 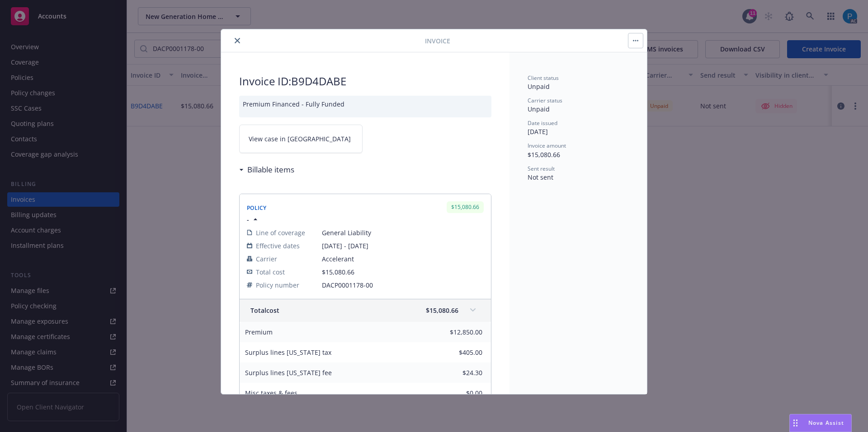 I want to click on span: Carrier, so click(x=267, y=259).